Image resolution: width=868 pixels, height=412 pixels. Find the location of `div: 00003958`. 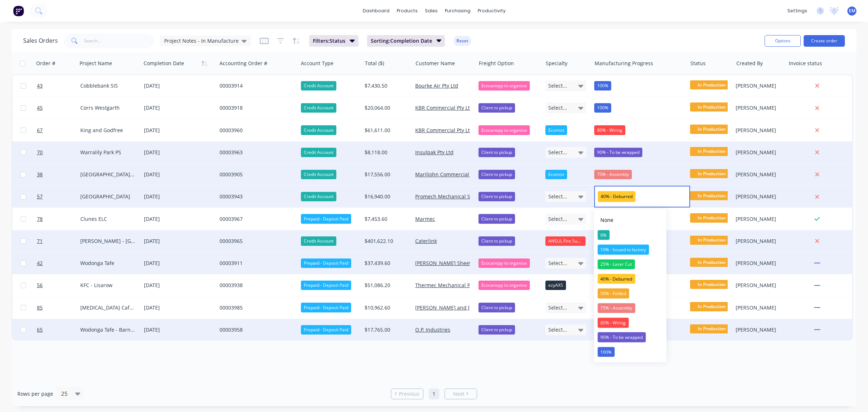

div: 00003958 is located at coordinates (255, 330).